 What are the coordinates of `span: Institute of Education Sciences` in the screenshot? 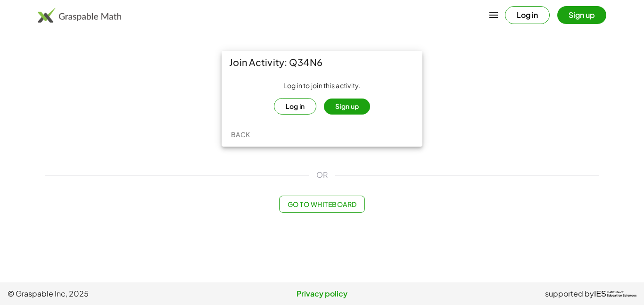 It's located at (621, 294).